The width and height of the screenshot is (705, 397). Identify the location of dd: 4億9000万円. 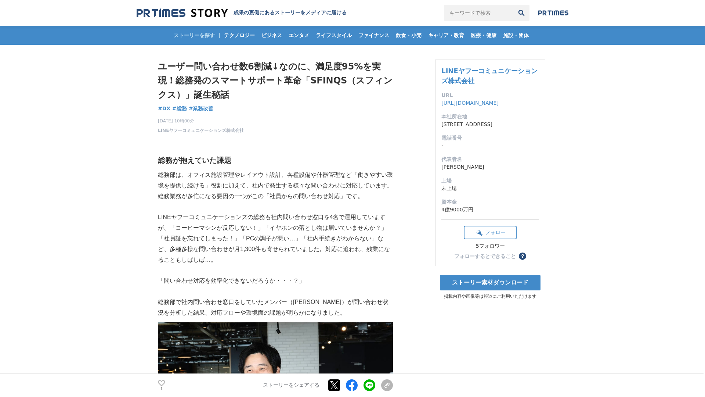
(490, 209).